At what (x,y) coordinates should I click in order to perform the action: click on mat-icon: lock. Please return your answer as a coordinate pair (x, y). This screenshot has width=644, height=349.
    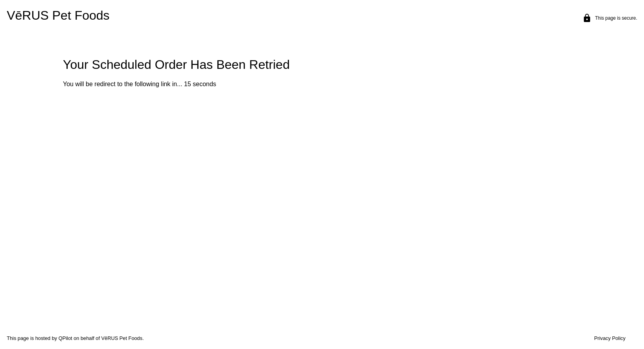
    Looking at the image, I should click on (587, 18).